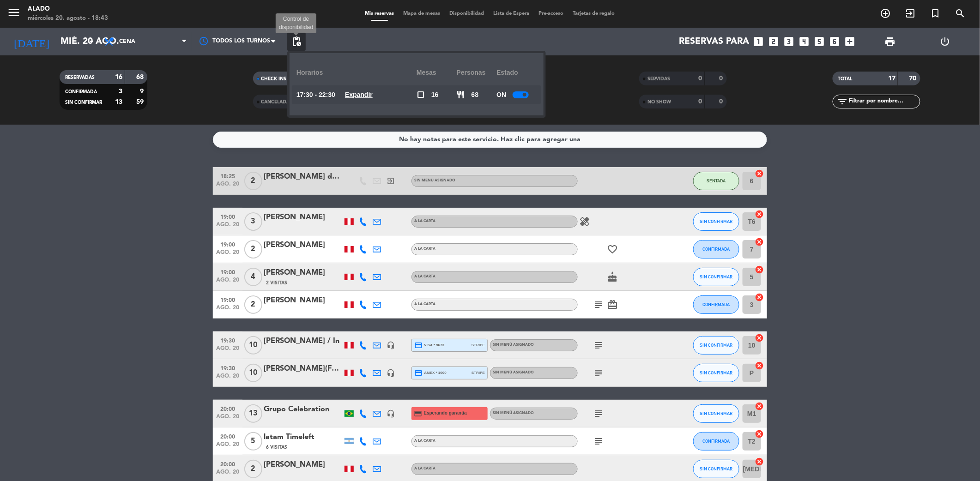  I want to click on span: Disponibilidad, so click(467, 14).